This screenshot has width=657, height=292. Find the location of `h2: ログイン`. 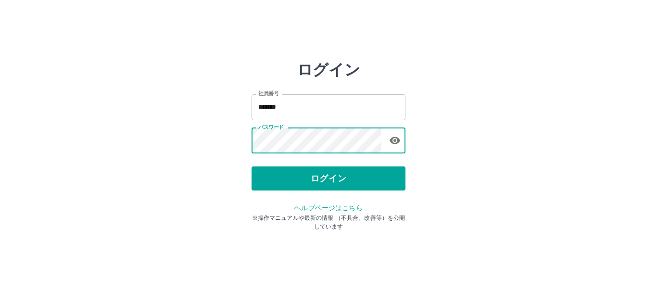

h2: ログイン is located at coordinates (329, 70).